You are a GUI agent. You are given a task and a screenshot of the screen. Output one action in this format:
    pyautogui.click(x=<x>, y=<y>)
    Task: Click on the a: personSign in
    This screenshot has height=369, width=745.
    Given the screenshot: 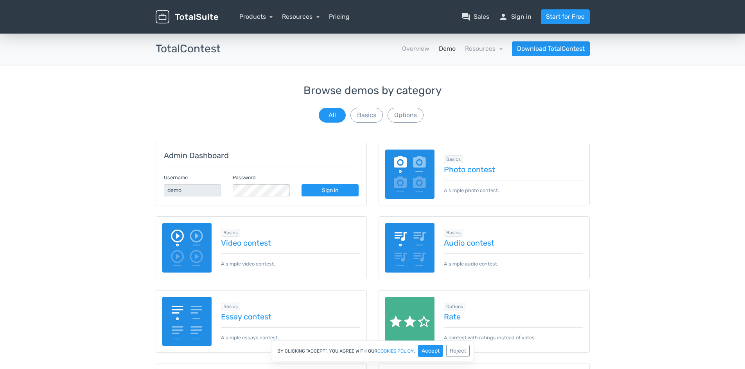 What is the action you would take?
    pyautogui.click(x=515, y=17)
    